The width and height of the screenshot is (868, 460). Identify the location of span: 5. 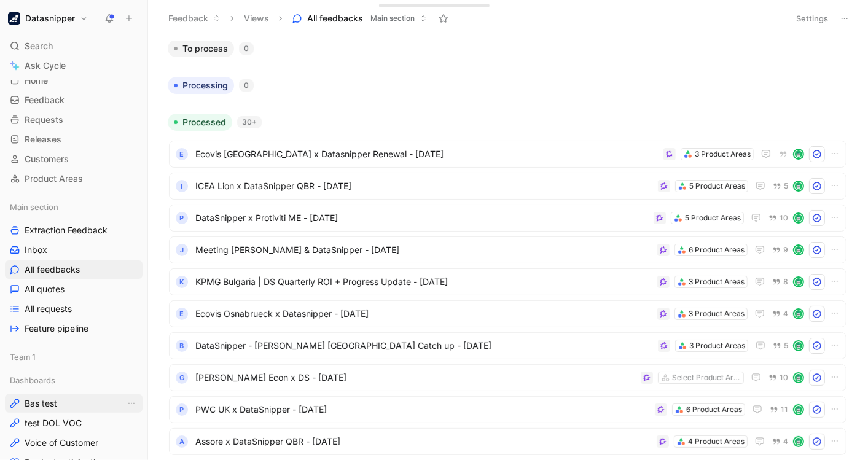
(786, 346).